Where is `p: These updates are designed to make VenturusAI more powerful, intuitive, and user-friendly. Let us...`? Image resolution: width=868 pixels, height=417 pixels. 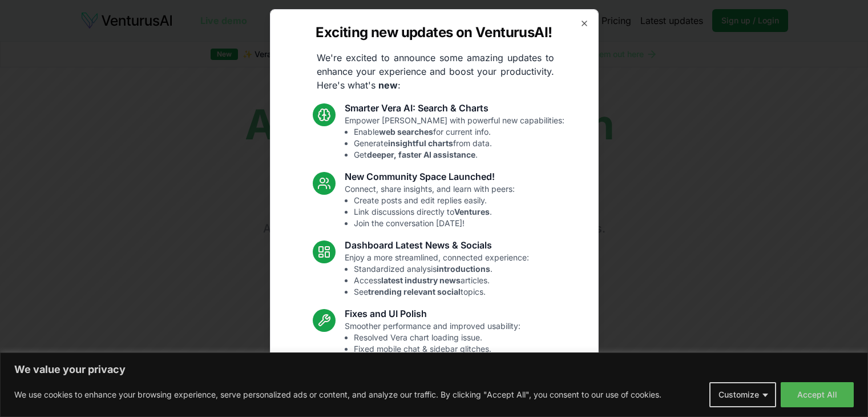
p: These updates are designed to make VenturusAI more powerful, intuitive, and user-friendly. Let us... is located at coordinates (434, 396).